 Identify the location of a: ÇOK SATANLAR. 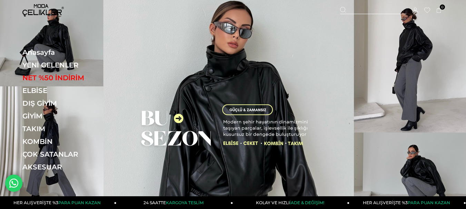
(70, 154).